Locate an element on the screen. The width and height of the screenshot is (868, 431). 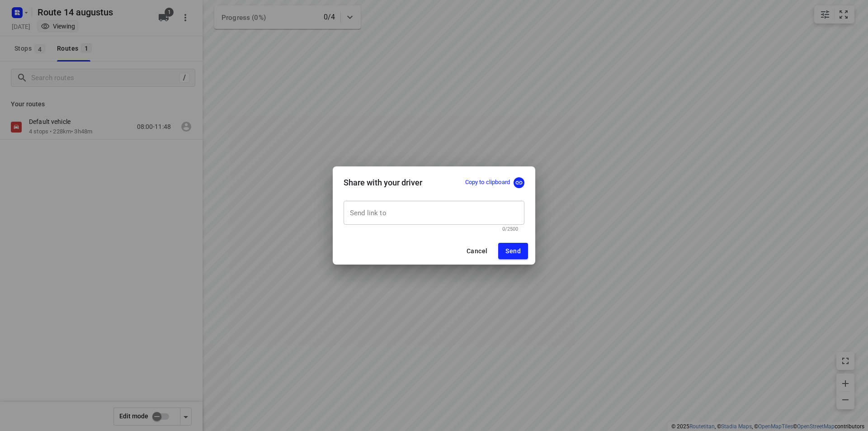
p: Copy to clipboard is located at coordinates (487, 182).